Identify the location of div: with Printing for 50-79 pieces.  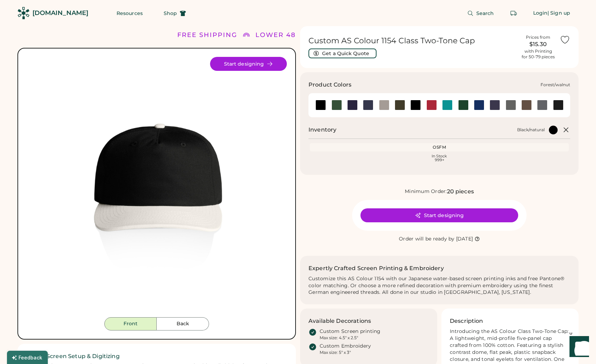
(538, 54).